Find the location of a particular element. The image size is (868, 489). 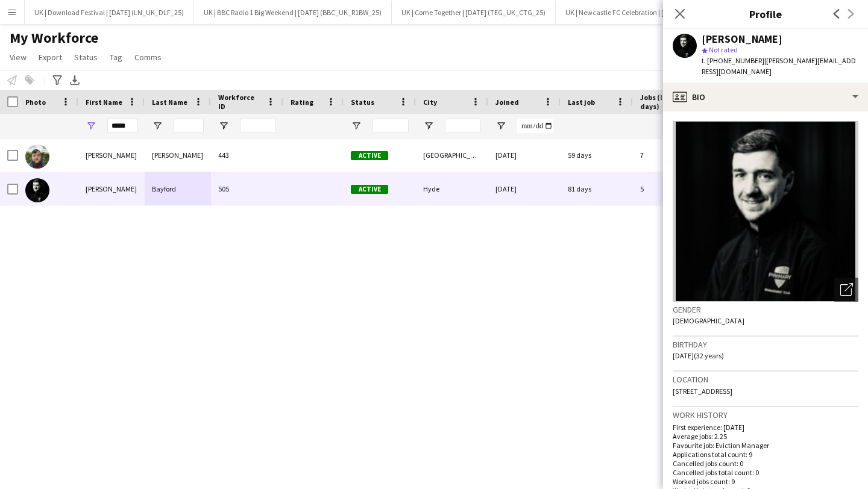

span: Not rated is located at coordinates (723, 49).